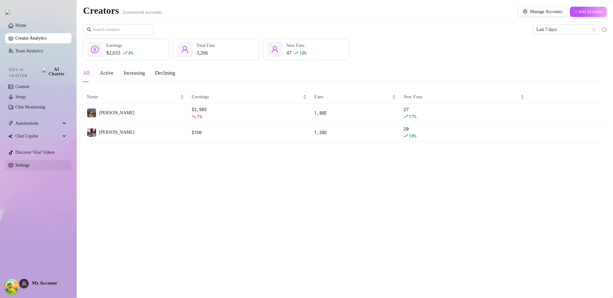 This screenshot has width=613, height=298. I want to click on th: New Fans, so click(464, 97).